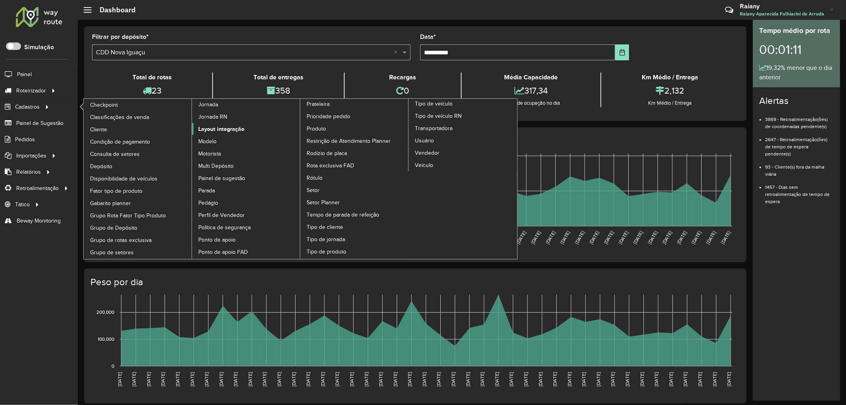 This screenshot has width=846, height=405. I want to click on a: Gabarito planner, so click(138, 203).